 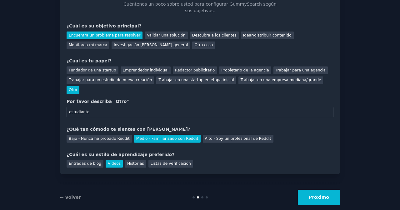 I want to click on font: Trabajar en una startup en etapa inicial, so click(x=196, y=80).